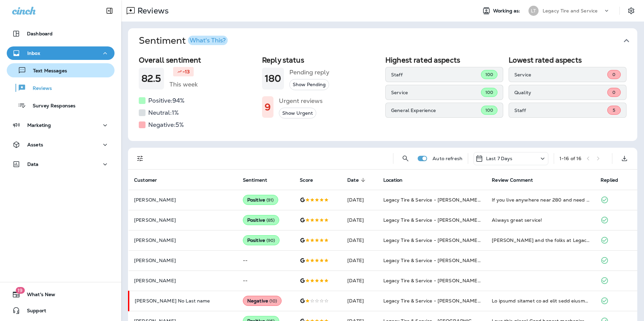 The height and width of the screenshot is (321, 644). Describe the element at coordinates (198, 60) in the screenshot. I see `h2: Overall sentiment` at that location.